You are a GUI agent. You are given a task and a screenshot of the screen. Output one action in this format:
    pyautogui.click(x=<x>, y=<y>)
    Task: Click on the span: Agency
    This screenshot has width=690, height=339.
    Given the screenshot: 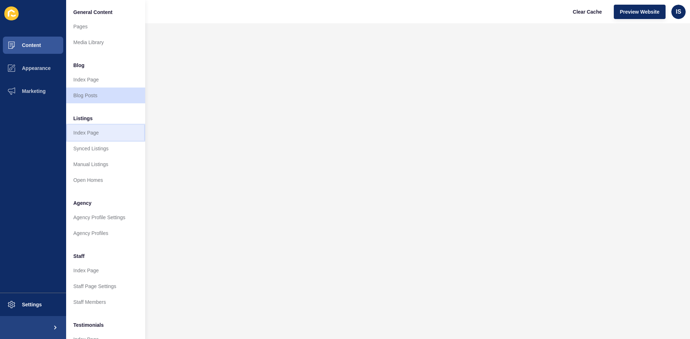 What is the action you would take?
    pyautogui.click(x=82, y=203)
    